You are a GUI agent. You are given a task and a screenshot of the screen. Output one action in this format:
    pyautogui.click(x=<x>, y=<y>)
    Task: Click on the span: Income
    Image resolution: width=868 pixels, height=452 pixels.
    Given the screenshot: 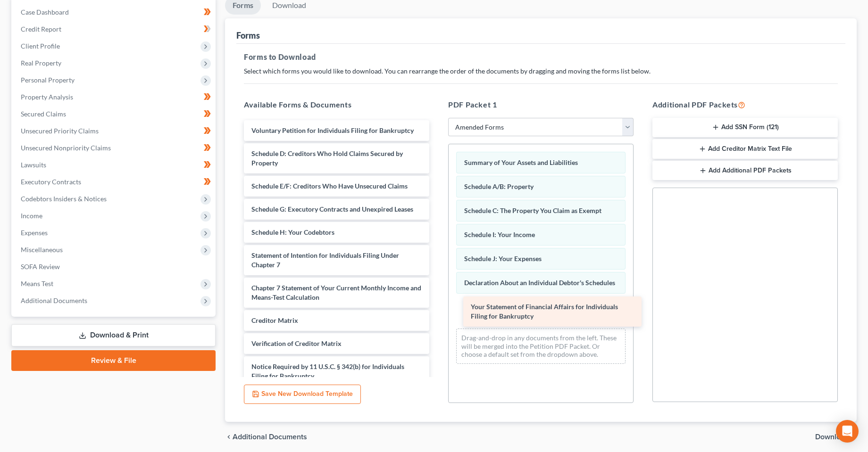 What is the action you would take?
    pyautogui.click(x=32, y=215)
    